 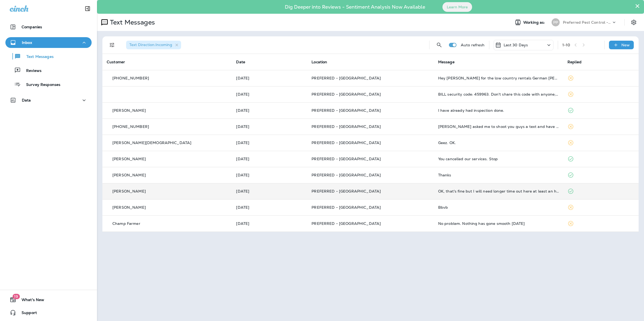 What do you see at coordinates (498, 78) in the screenshot?
I see `div: Hey Courtney for the low country rentals German roach follow up Jennifer said Monday is a good day` at bounding box center [498, 78].